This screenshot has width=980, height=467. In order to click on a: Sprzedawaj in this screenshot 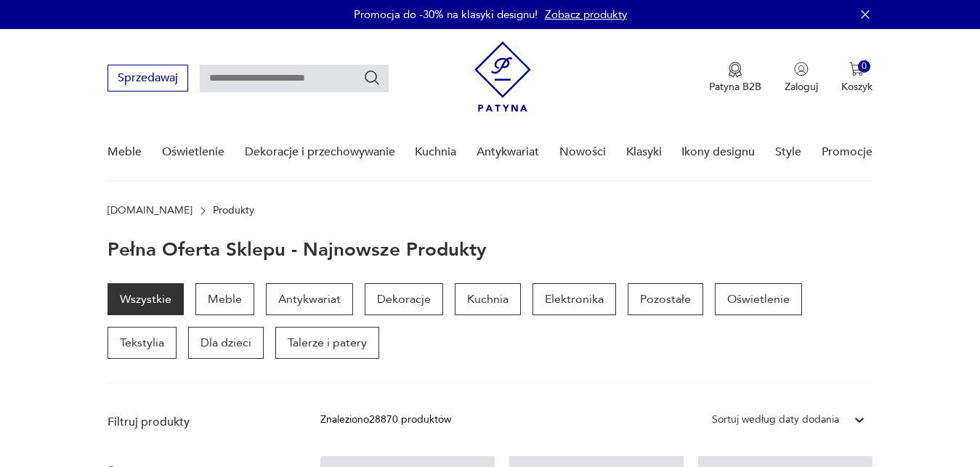, I will do `click(147, 79)`.